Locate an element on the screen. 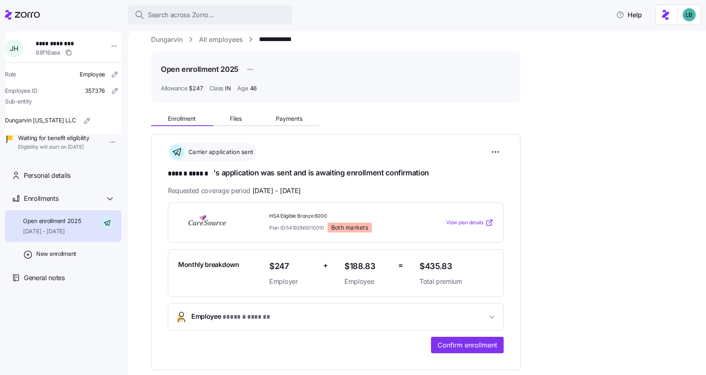  span: Age is located at coordinates (243, 88).